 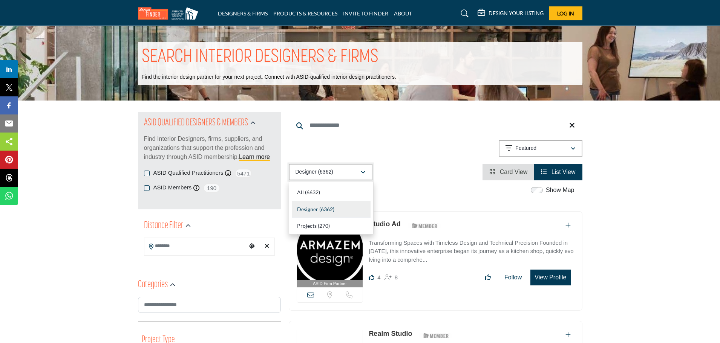 I want to click on a: ASID Firm Partner, so click(x=330, y=254).